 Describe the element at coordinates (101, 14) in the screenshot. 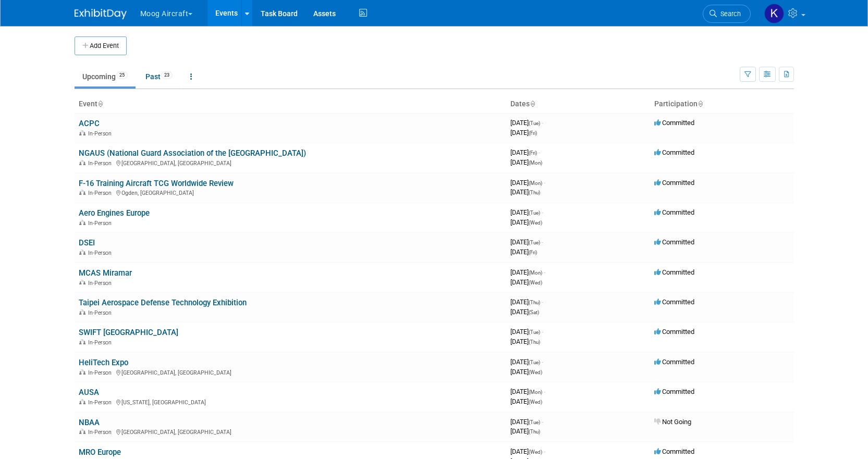

I see `img: ExhibitDay` at that location.